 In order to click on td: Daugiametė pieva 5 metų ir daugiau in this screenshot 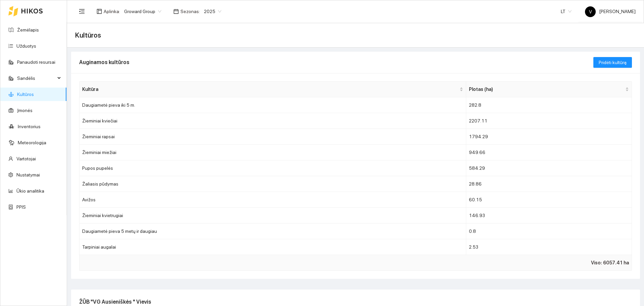, I will do `click(273, 231)`.